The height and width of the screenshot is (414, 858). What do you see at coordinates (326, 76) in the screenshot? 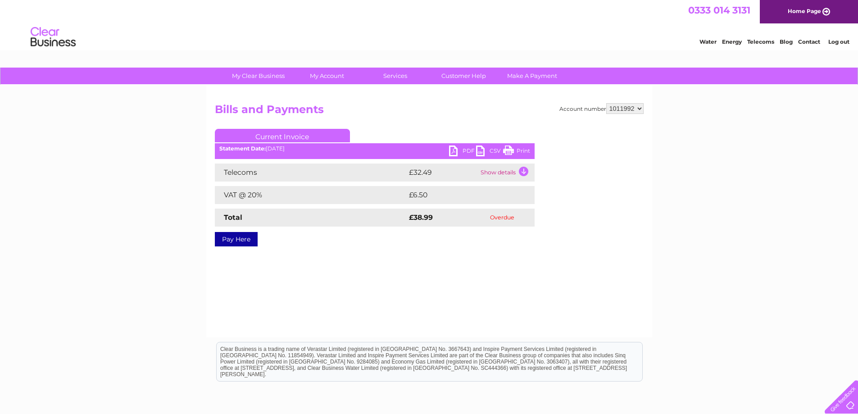
I see `a: My Account` at bounding box center [326, 76].